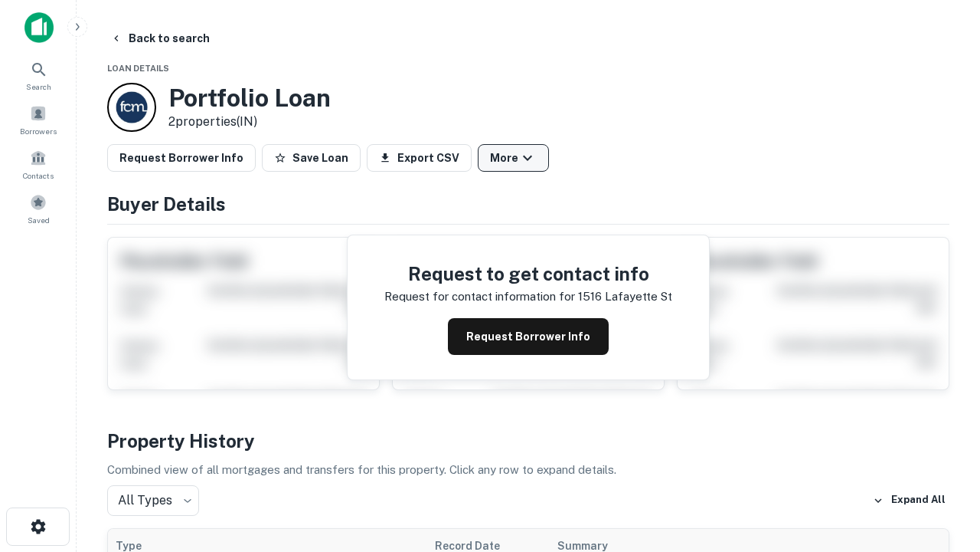 Image resolution: width=980 pixels, height=552 pixels. What do you see at coordinates (250, 98) in the screenshot?
I see `h3: Portfolio Loan` at bounding box center [250, 98].